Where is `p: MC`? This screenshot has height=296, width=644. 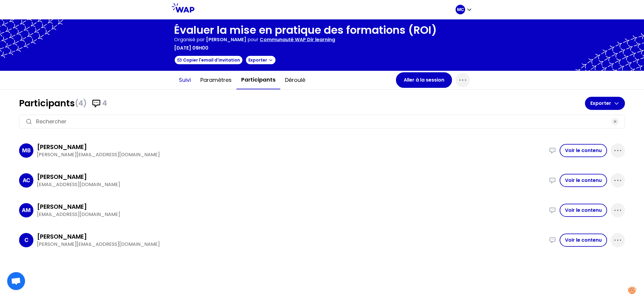 p: MC is located at coordinates (460, 10).